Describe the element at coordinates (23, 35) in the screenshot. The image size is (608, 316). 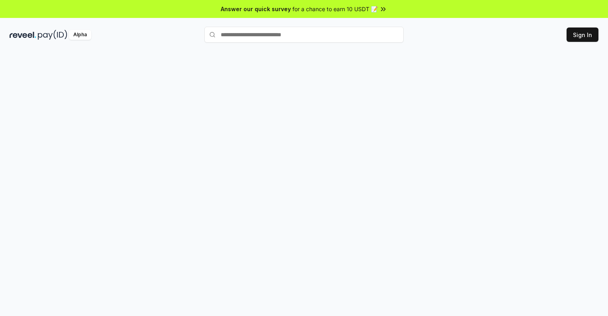
I see `img: reveel_dark` at that location.